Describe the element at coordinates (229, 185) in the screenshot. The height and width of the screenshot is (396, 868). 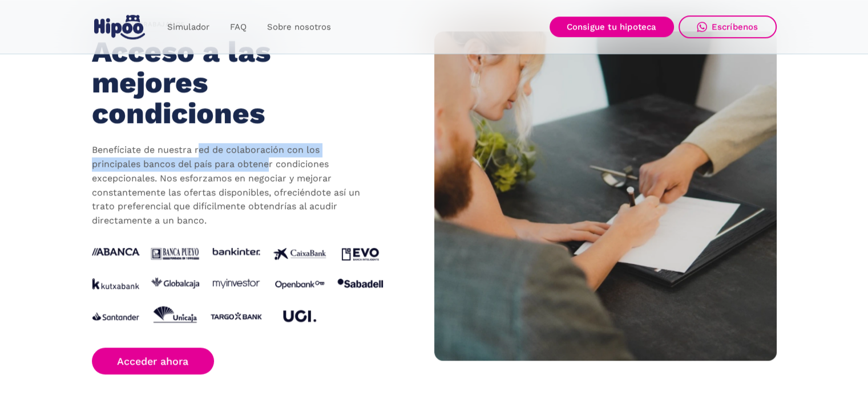
I see `p: Benefíciate de nuestra red de colaboración con los principales bancos del país para obtener condi...` at that location.